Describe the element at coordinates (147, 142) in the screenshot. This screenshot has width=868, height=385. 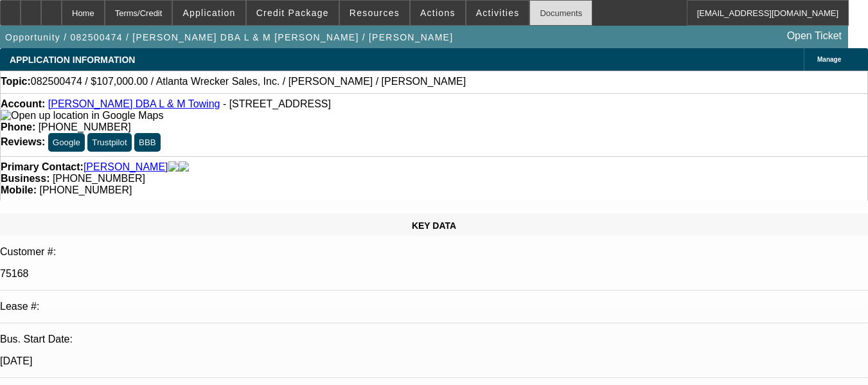
I see `button: BBB` at that location.